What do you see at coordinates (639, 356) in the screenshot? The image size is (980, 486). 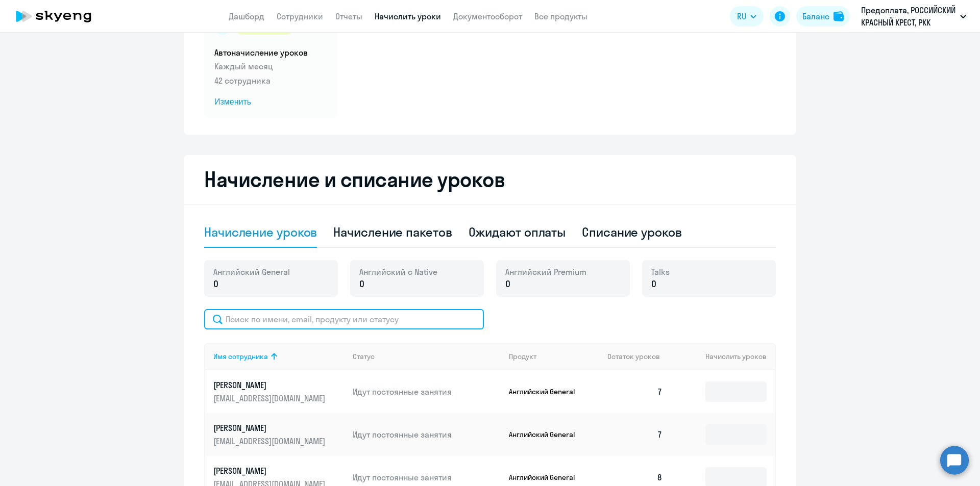 I see `div: Остаток уроков` at bounding box center [639, 356].